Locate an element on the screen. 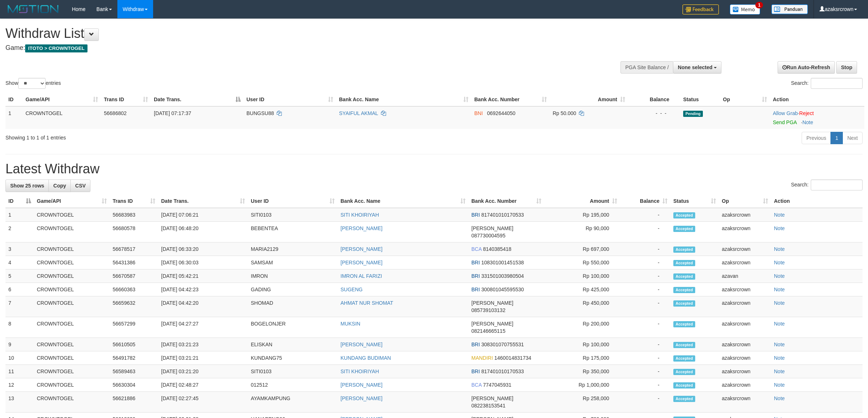  input: Search: is located at coordinates (837, 84).